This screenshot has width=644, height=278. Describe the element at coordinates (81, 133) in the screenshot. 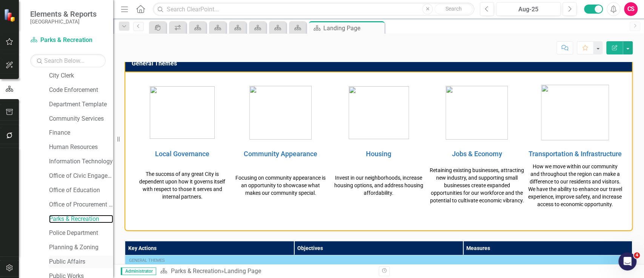

I see `a: Finance` at that location.